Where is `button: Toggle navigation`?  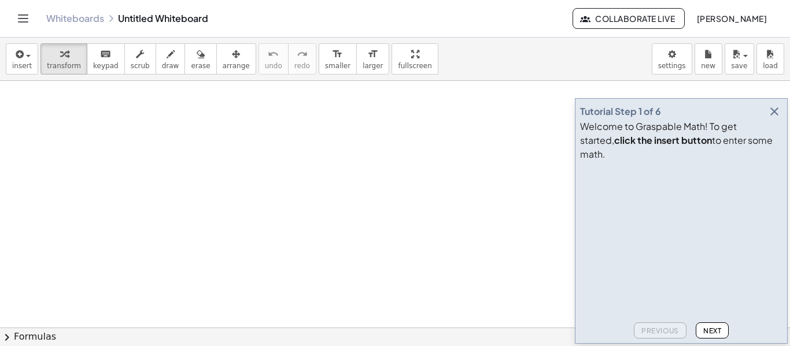
button: Toggle navigation is located at coordinates (23, 19).